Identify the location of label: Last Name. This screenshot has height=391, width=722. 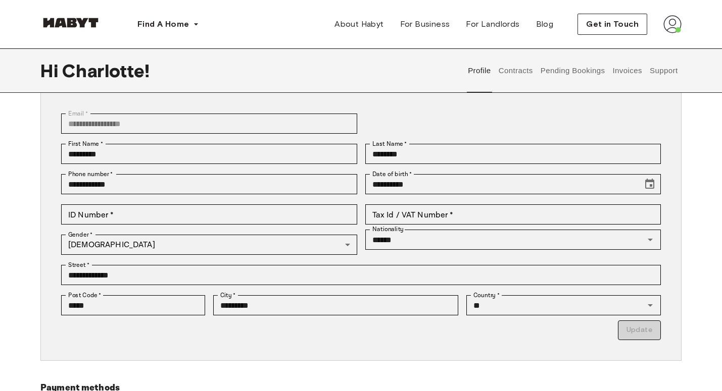
(389, 144).